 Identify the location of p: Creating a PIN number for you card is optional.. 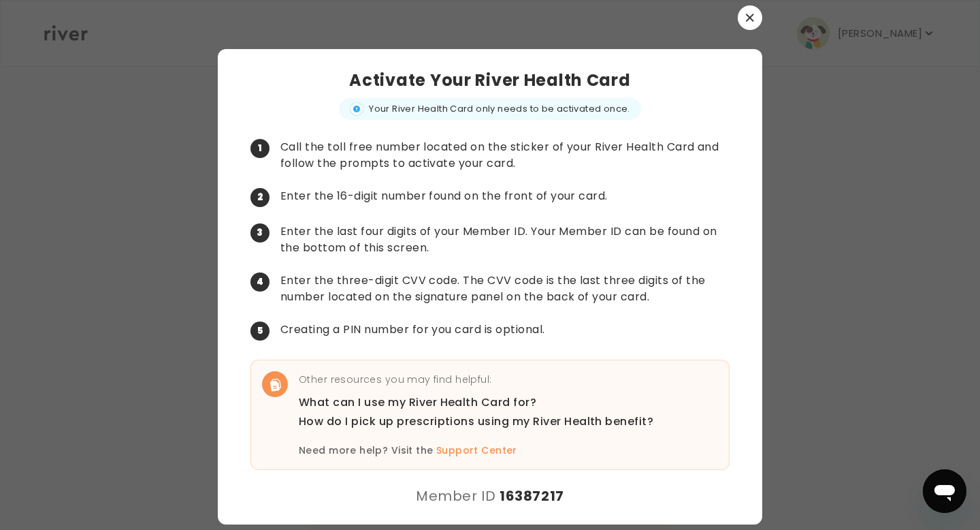
(413, 331).